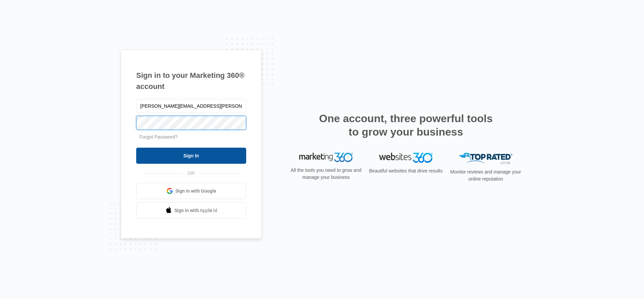 This screenshot has width=644, height=299. What do you see at coordinates (191, 210) in the screenshot?
I see `a: Sign in with Apple Id` at bounding box center [191, 210].